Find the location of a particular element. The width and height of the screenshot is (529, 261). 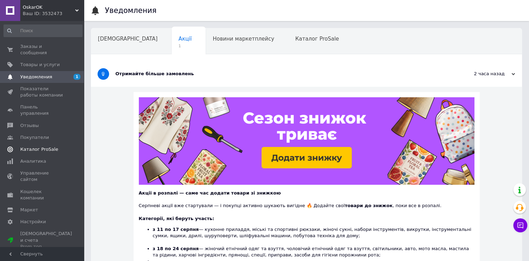

div: Серпневі акції вже стартували — і покупці активно шукають вигідне 🔥 Додайте свої , поки все в роз... is located at coordinates (306, 202).